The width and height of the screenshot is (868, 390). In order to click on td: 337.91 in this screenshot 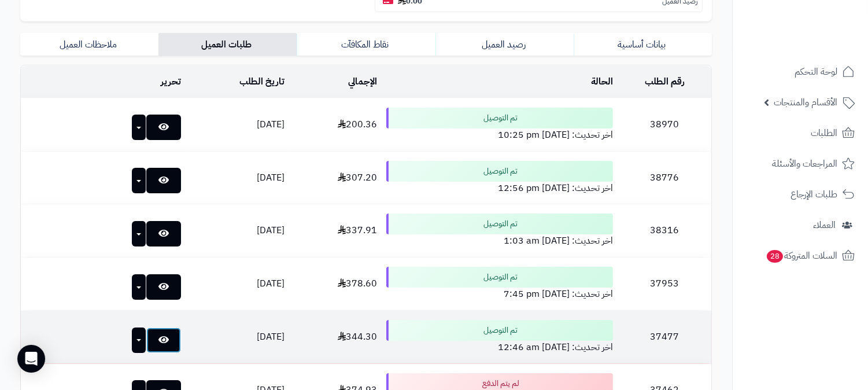, I will do `click(335, 230)`.